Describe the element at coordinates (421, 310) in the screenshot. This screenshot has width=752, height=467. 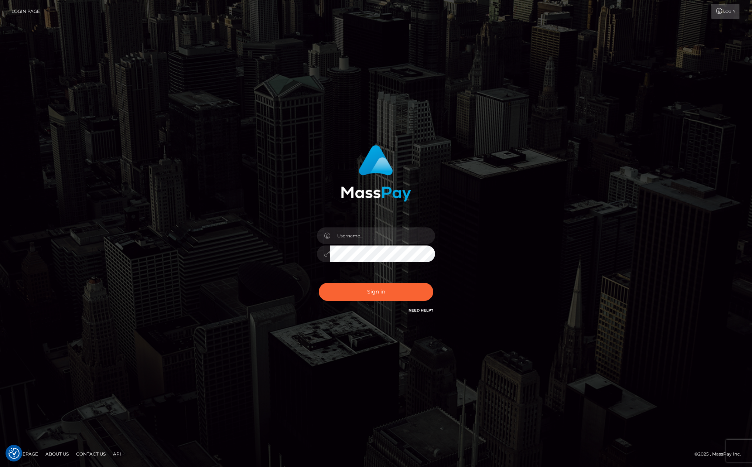
I see `a: Need Help?` at that location.